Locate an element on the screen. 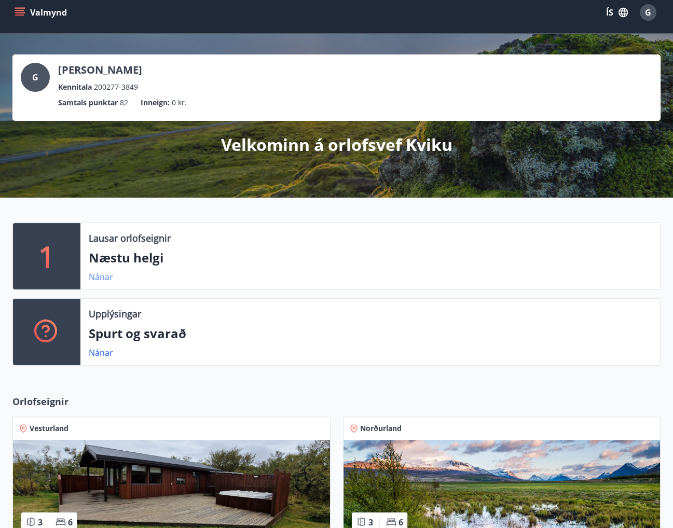  p: 1 is located at coordinates (47, 256).